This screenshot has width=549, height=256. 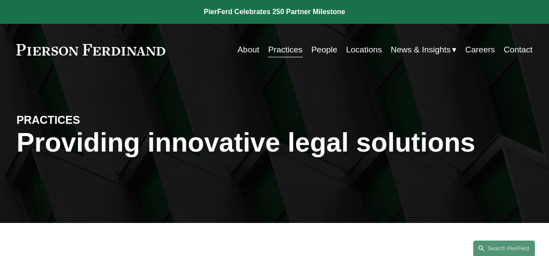 I want to click on a: People, so click(x=324, y=50).